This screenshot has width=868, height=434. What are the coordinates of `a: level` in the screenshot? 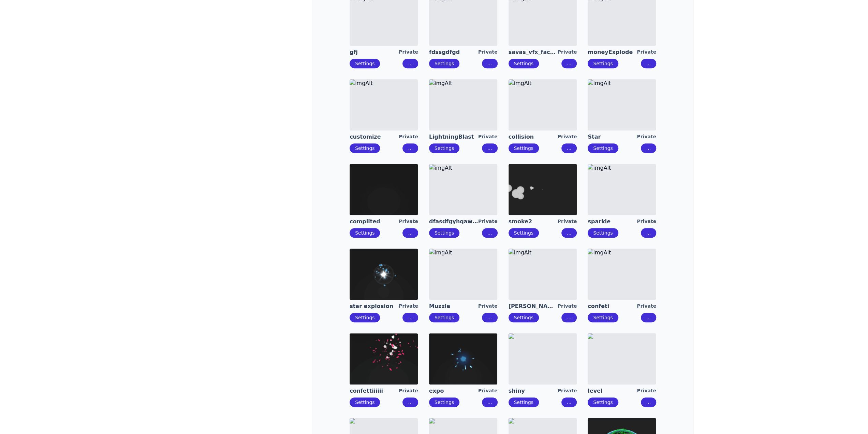 It's located at (612, 391).